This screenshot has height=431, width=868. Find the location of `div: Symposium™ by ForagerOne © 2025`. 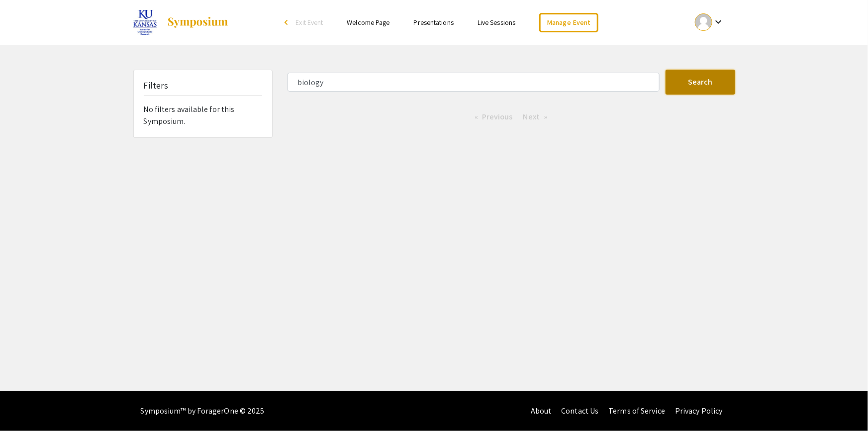

div: Symposium™ by ForagerOne © 2025 is located at coordinates (202, 411).